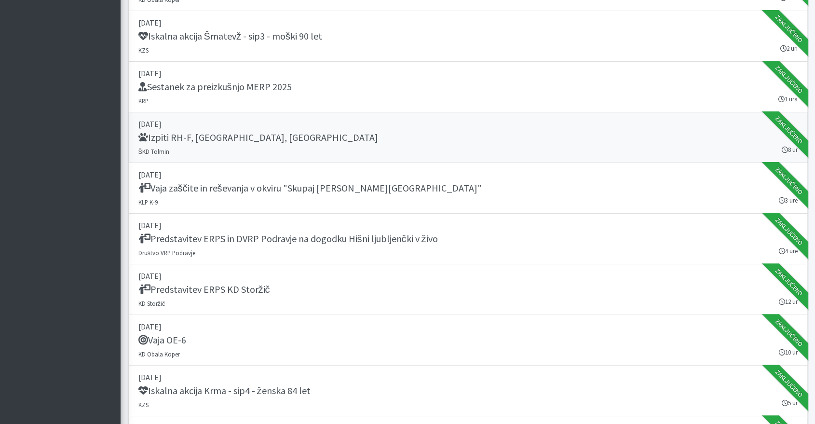 The width and height of the screenshot is (815, 424). Describe the element at coordinates (230, 36) in the screenshot. I see `h5: Iskalna akcija Šmatevž - sip3 - moški 90 let` at that location.